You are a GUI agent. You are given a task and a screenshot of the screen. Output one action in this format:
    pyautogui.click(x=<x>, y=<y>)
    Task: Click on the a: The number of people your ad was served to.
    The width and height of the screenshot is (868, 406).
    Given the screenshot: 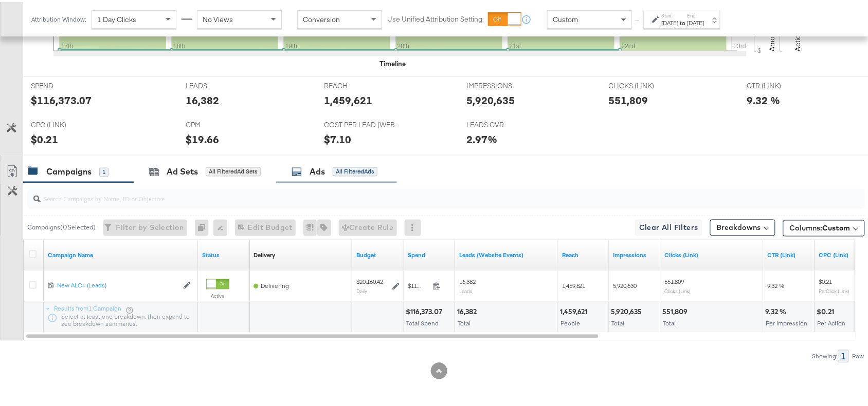 What is the action you would take?
    pyautogui.click(x=583, y=254)
    